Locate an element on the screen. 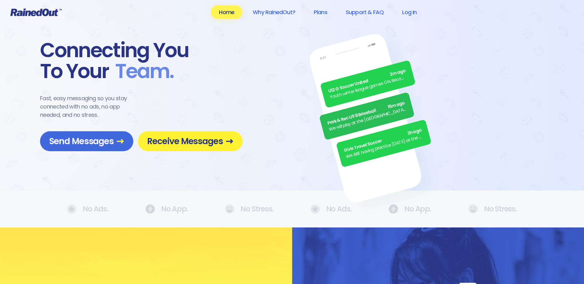 The image size is (584, 284). div: U12 G Soccer United is located at coordinates (367, 81).